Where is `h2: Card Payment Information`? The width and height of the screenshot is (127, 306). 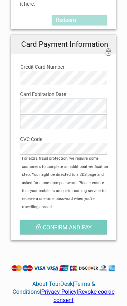 h2: Card Payment Information is located at coordinates (64, 44).